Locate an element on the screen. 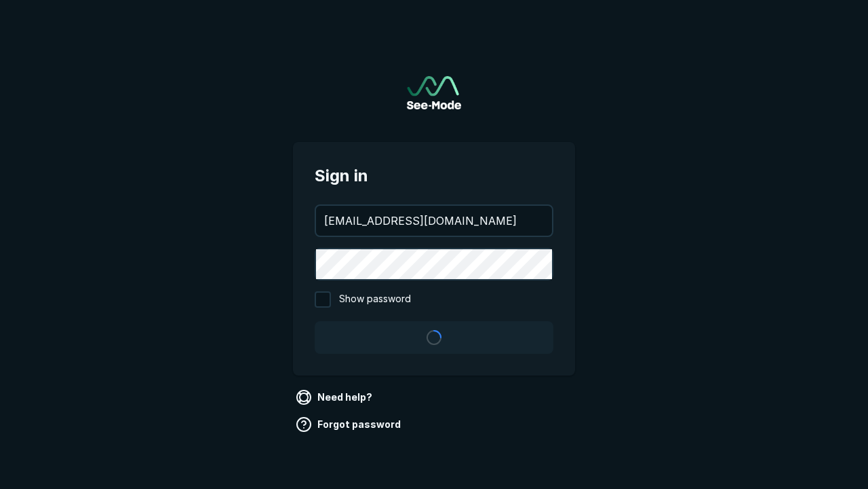 The height and width of the screenshot is (489, 868). img: See-Mode Logo is located at coordinates (434, 92).